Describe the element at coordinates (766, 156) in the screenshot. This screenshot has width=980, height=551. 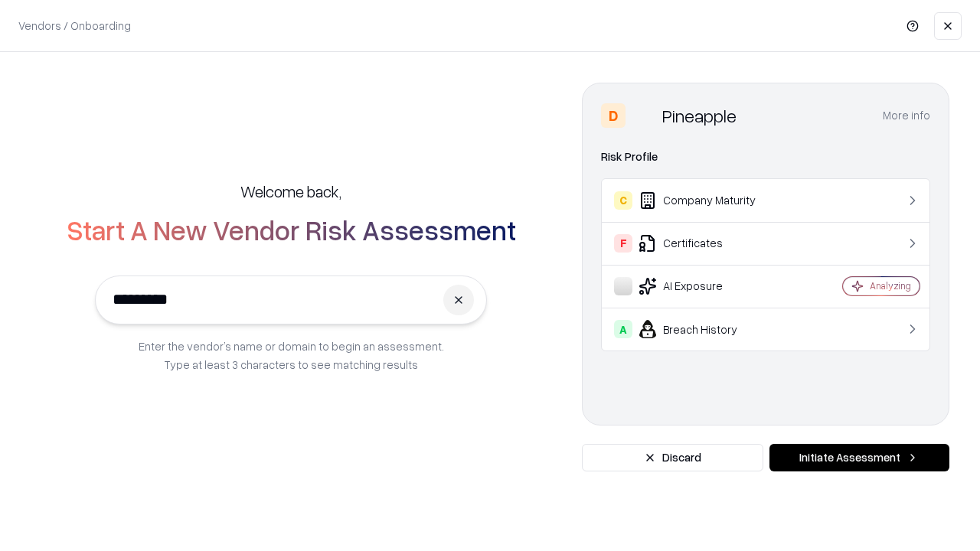
I see `div: Risk Profile` at that location.